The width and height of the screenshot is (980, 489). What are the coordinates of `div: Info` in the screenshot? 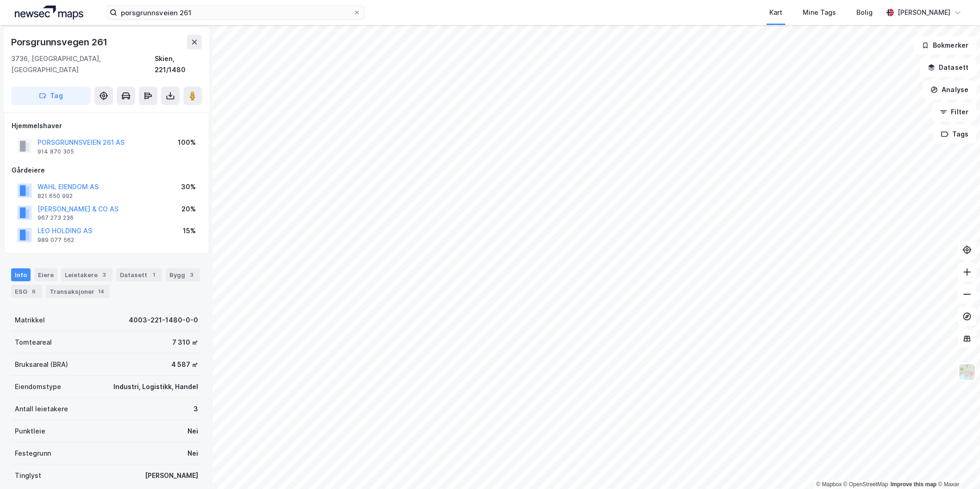 It's located at (21, 275).